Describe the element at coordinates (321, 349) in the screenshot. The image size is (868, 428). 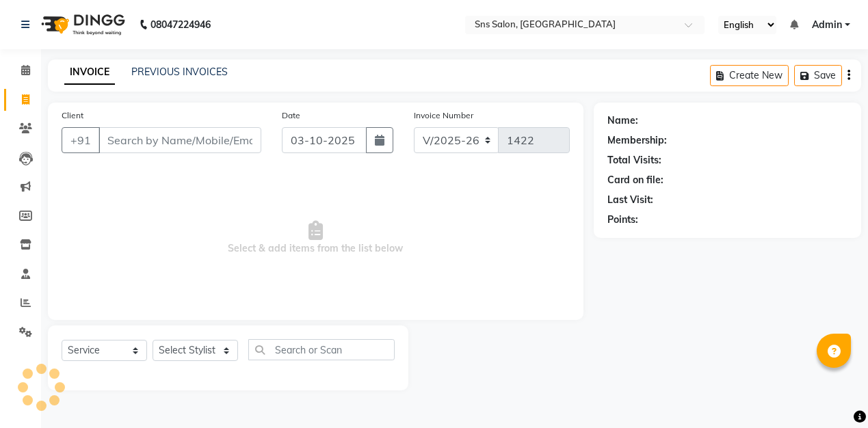
I see `input: Search or Scan` at that location.